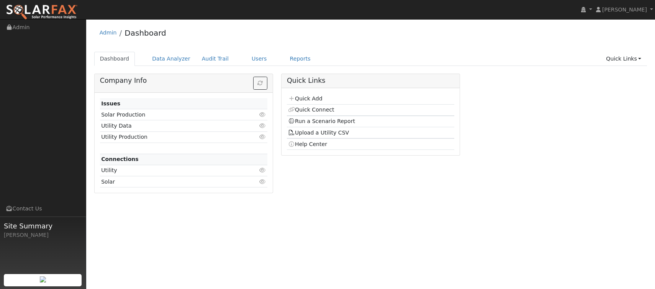 Image resolution: width=655 pixels, height=289 pixels. Describe the element at coordinates (171, 59) in the screenshot. I see `a: Data Analyzer` at that location.